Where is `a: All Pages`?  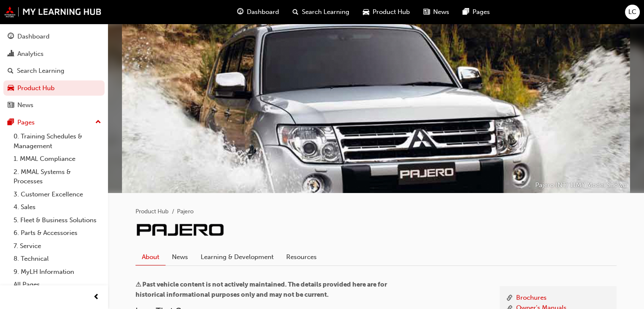
a: All Pages is located at coordinates (57, 284).